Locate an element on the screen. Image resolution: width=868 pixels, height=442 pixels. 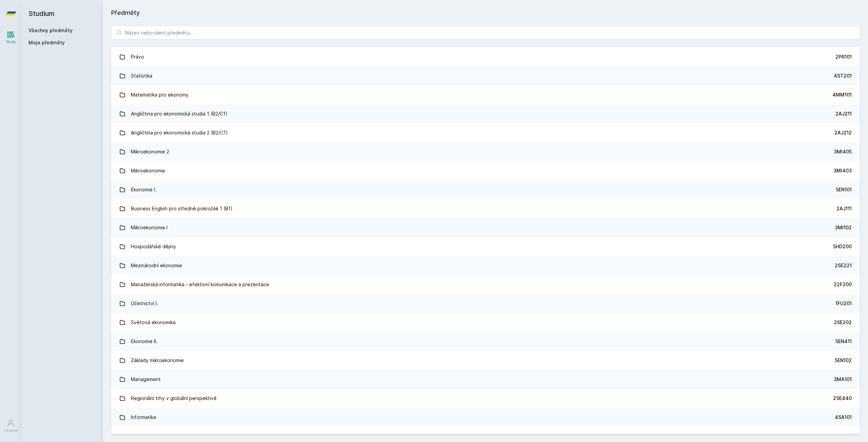
div: 22F200 is located at coordinates (843, 285).